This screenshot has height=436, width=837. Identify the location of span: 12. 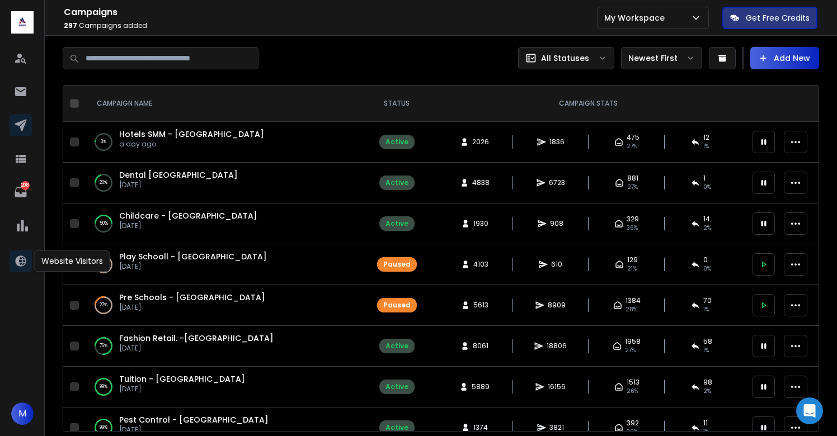
(706, 138).